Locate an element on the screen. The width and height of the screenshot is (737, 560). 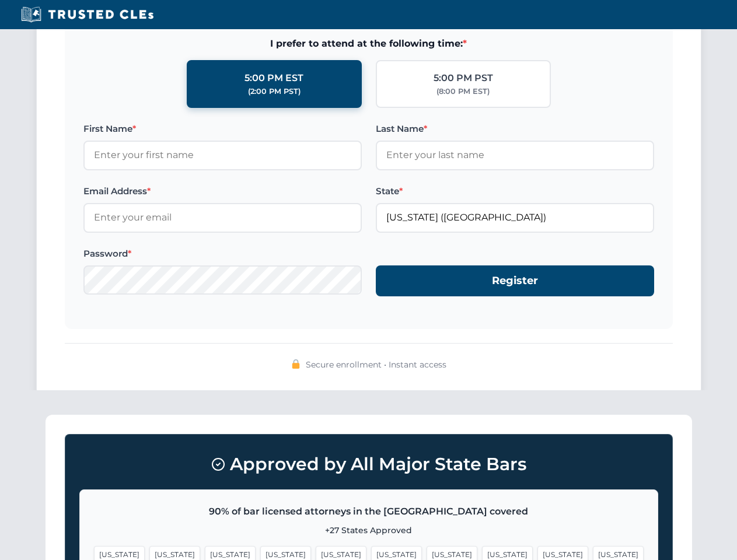
input: Florida (FL) is located at coordinates (514, 217).